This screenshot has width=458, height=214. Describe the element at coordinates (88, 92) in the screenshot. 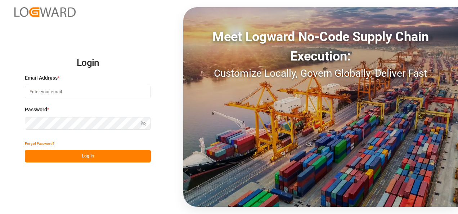

I see `input: Enter your email` at that location.